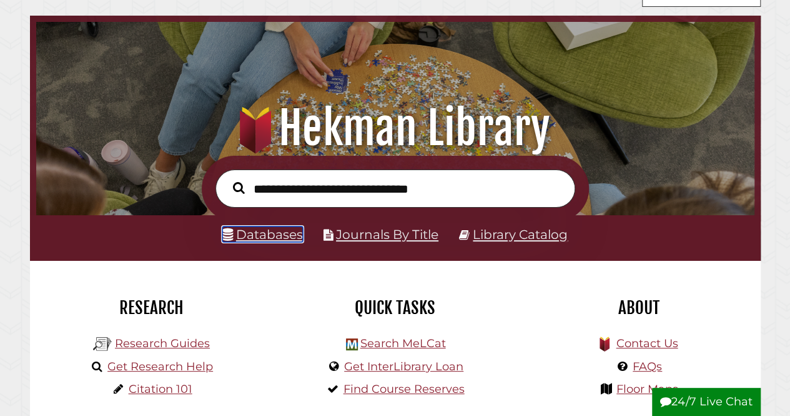 The height and width of the screenshot is (416, 790). I want to click on h2: Research, so click(152, 307).